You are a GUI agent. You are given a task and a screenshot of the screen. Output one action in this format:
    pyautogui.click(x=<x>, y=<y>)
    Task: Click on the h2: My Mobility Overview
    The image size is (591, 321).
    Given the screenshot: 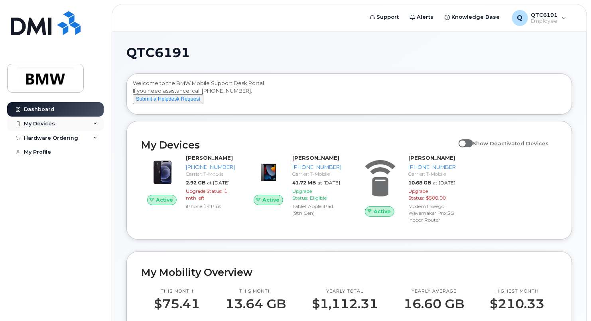 What is the action you would take?
    pyautogui.click(x=350, y=272)
    